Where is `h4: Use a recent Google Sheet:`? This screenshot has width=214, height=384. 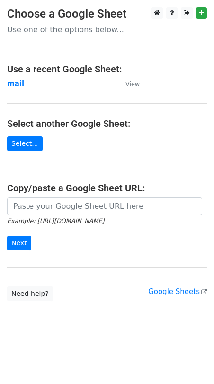
h4: Use a recent Google Sheet: is located at coordinates (107, 69).